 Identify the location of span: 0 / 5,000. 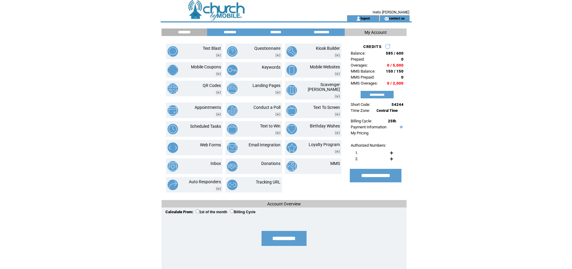
(395, 65).